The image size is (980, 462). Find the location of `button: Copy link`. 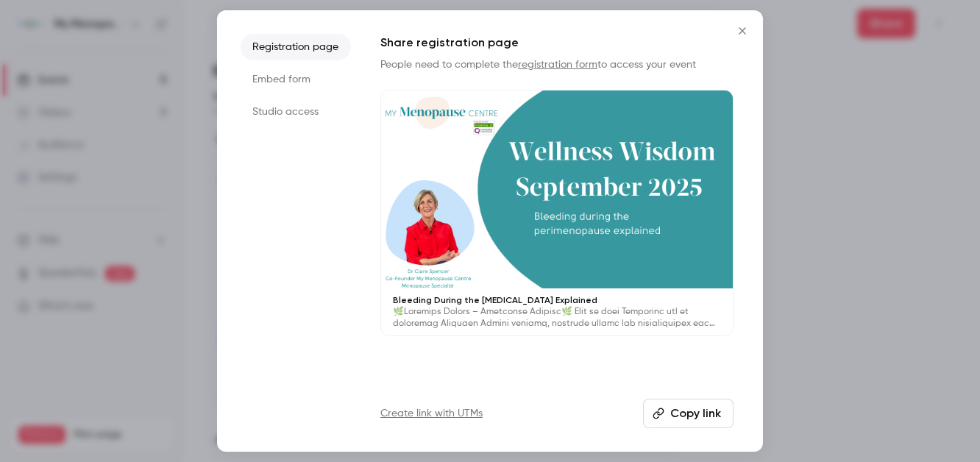

button: Copy link is located at coordinates (687, 413).